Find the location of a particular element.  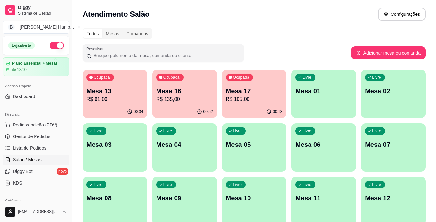

button: LivreMesa 07 is located at coordinates (394, 148).